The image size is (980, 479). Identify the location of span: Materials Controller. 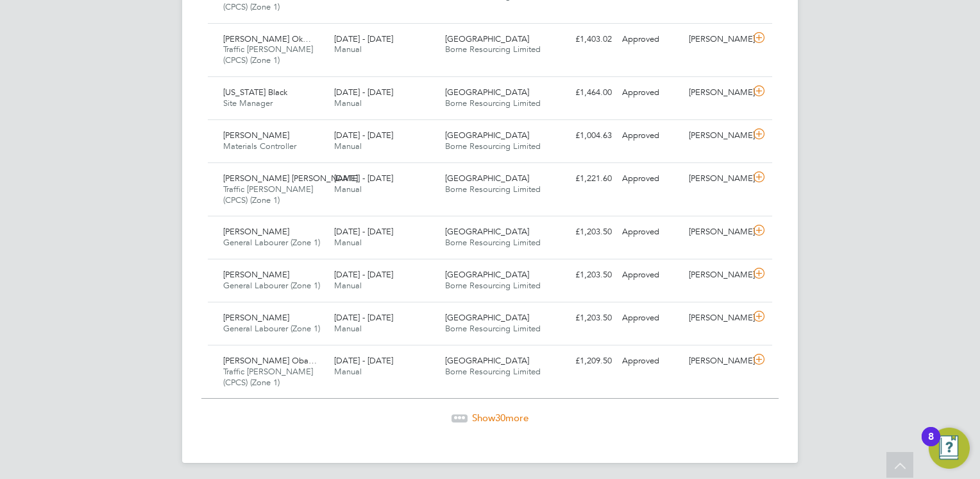
(260, 146).